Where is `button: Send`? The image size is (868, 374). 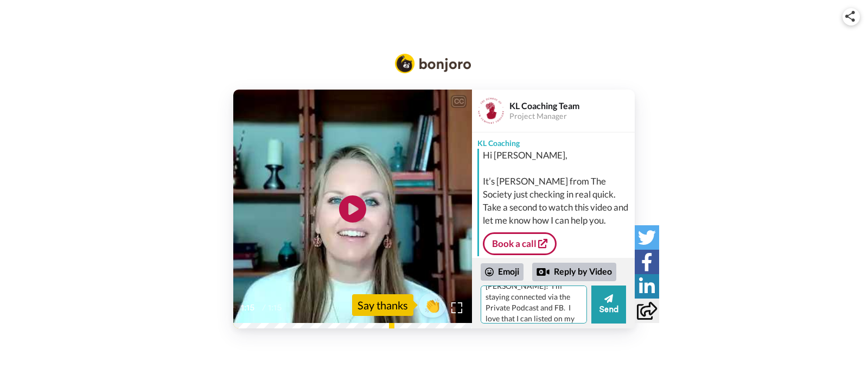 button: Send is located at coordinates (609, 304).